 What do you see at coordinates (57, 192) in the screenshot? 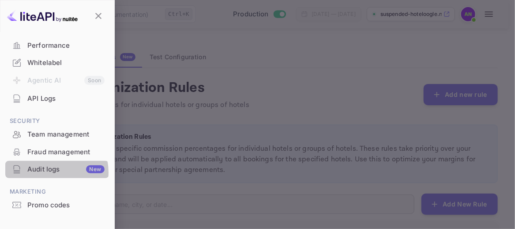
I see `span: Marketing` at bounding box center [57, 192].